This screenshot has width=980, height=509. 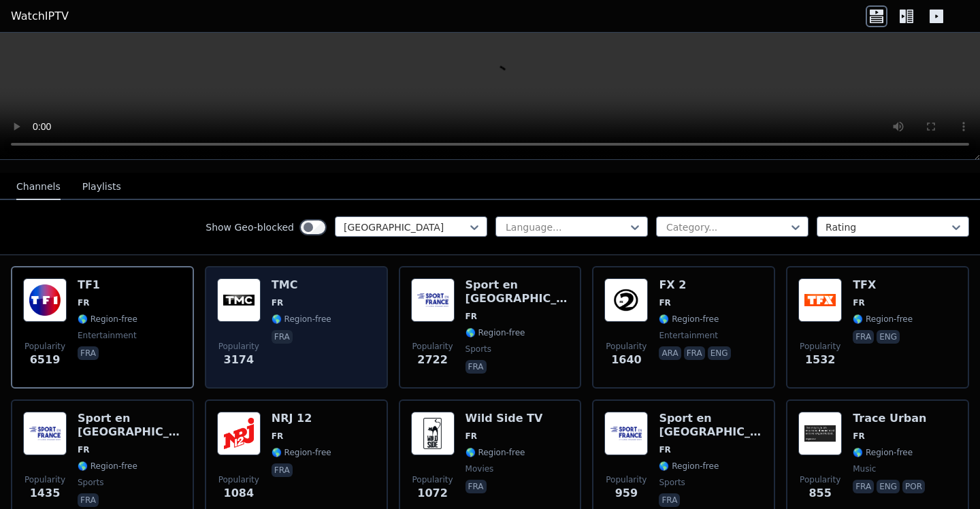 What do you see at coordinates (433, 360) in the screenshot?
I see `span: 2722` at bounding box center [433, 360].